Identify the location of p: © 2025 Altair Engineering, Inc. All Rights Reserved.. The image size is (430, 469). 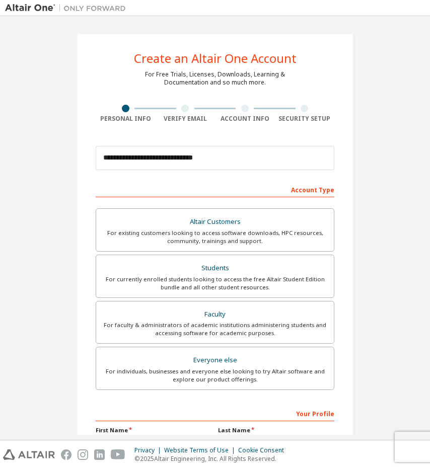
(212, 459).